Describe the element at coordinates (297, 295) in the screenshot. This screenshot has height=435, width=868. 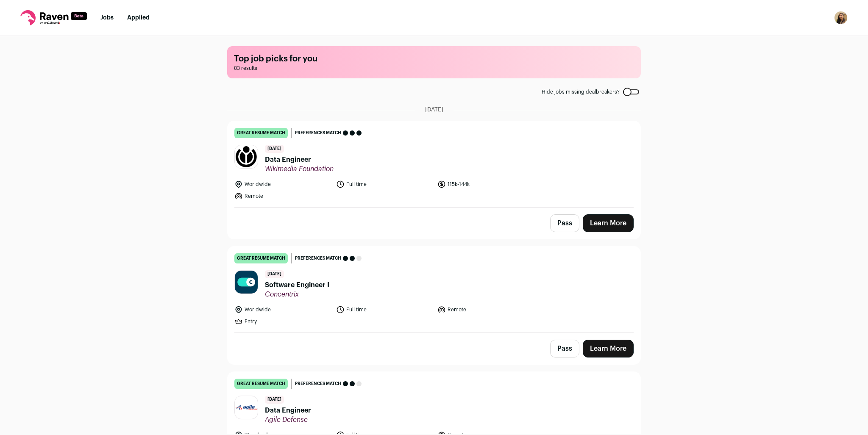
I see `span: Concentrix` at that location.